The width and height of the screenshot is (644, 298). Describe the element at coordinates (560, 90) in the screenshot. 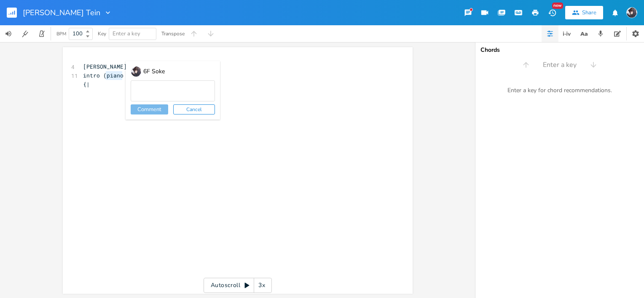

I see `div: Enter a key for chord recommendations.` at that location.